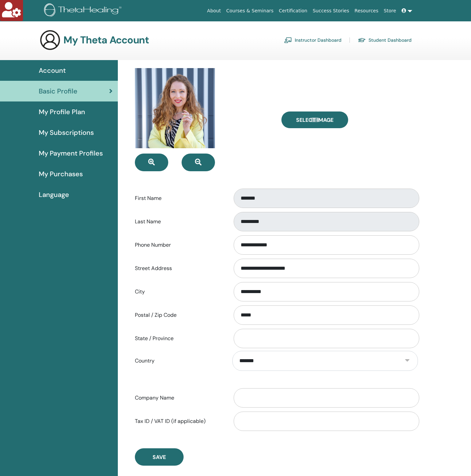  I want to click on a: Certification, so click(292, 11).